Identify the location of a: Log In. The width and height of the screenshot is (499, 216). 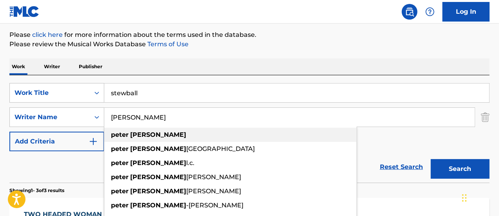
(466, 12).